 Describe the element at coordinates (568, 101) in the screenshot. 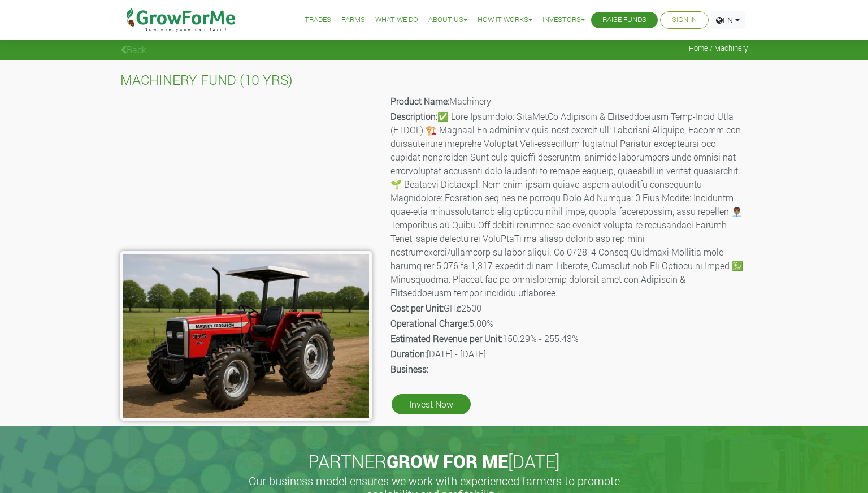

I see `p: Machinery` at that location.